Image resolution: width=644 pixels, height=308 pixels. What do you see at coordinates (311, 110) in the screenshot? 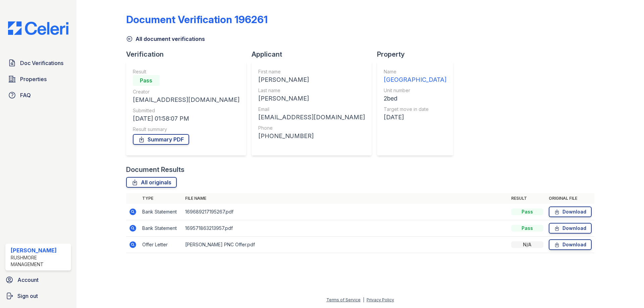
I see `div: Email` at bounding box center [311, 110].